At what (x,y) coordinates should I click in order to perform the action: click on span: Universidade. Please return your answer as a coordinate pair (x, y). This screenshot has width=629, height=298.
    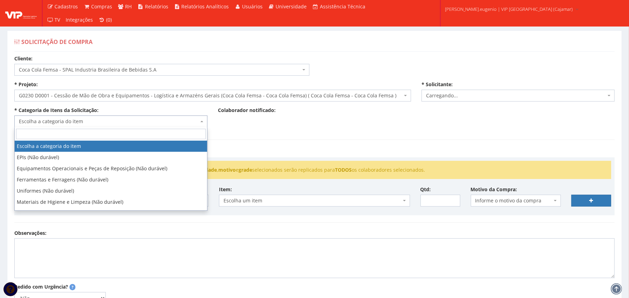
    Looking at the image, I should click on (291, 6).